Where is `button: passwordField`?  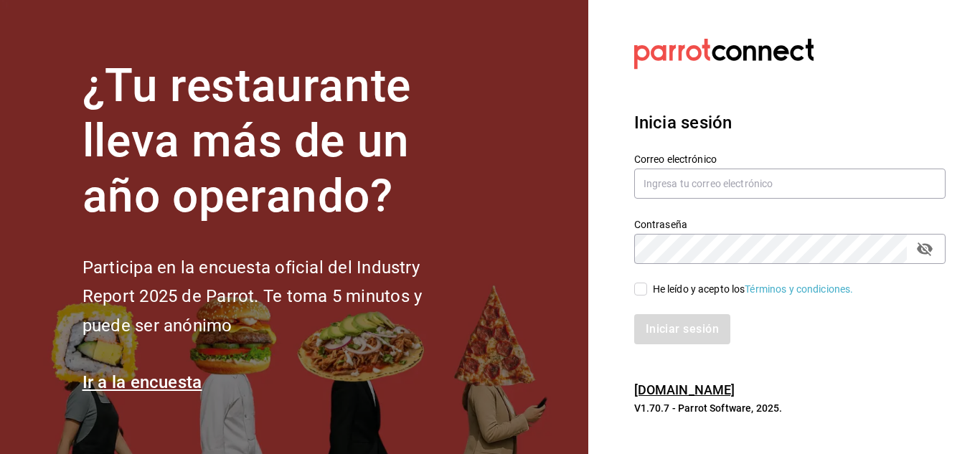 button: passwordField is located at coordinates (924, 249).